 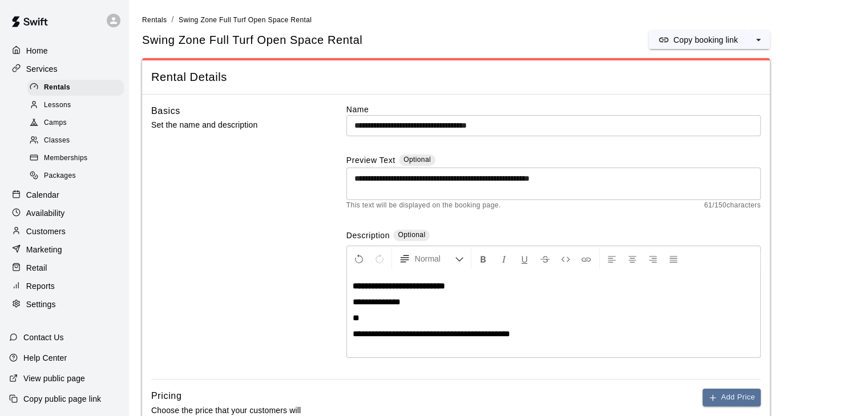 I want to click on div: Camps, so click(x=75, y=123).